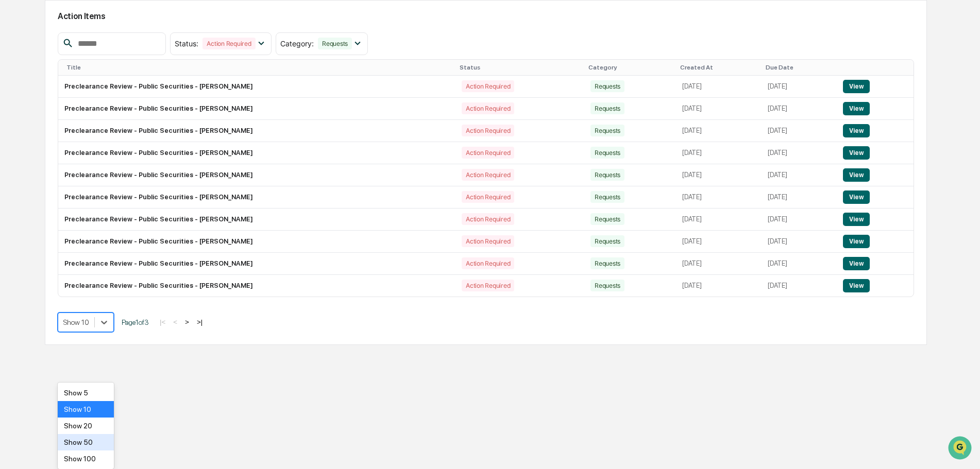  What do you see at coordinates (102, 84) in the screenshot?
I see `div: Start new chat` at bounding box center [102, 84].